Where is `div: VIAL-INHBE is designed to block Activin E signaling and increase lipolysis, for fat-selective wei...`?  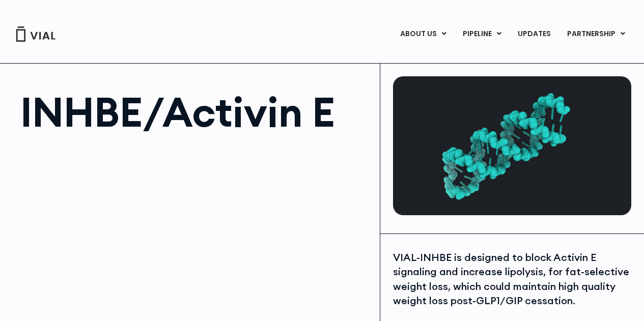
div: VIAL-INHBE is designed to block Activin E signaling and increase lipolysis, for fat-selective wei... is located at coordinates (512, 279).